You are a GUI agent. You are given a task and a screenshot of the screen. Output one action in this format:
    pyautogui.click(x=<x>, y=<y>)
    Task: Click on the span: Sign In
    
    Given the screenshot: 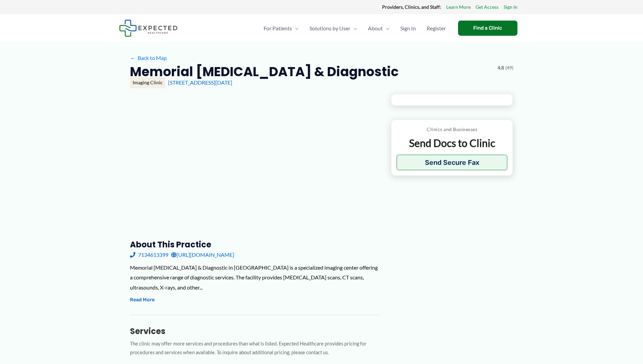 What is the action you would take?
    pyautogui.click(x=408, y=28)
    